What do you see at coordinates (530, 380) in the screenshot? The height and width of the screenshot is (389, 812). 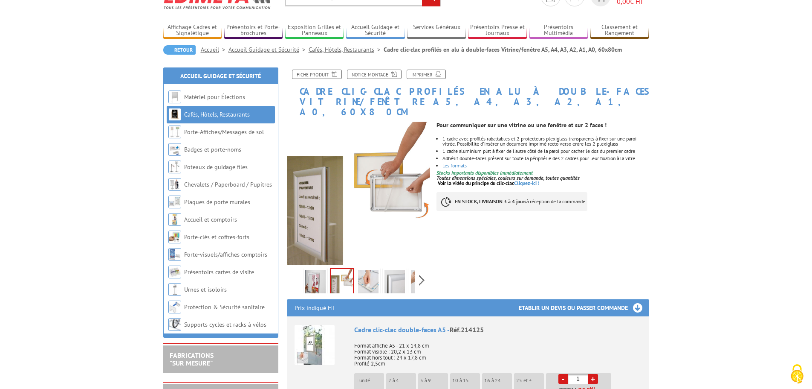 I see `p: 25 et +` at bounding box center [530, 380].